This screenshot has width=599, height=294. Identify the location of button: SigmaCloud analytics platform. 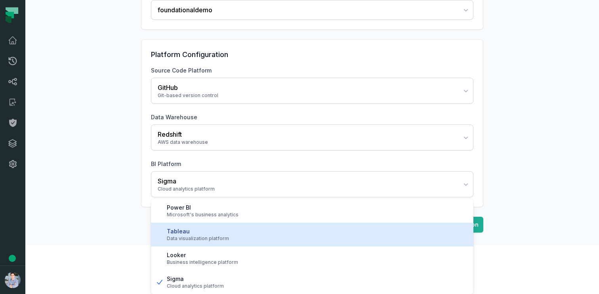
(312, 184).